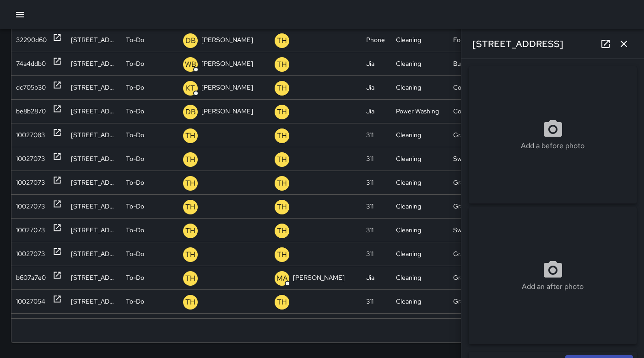 Image resolution: width=644 pixels, height=358 pixels. I want to click on div: be8b2870, so click(31, 111).